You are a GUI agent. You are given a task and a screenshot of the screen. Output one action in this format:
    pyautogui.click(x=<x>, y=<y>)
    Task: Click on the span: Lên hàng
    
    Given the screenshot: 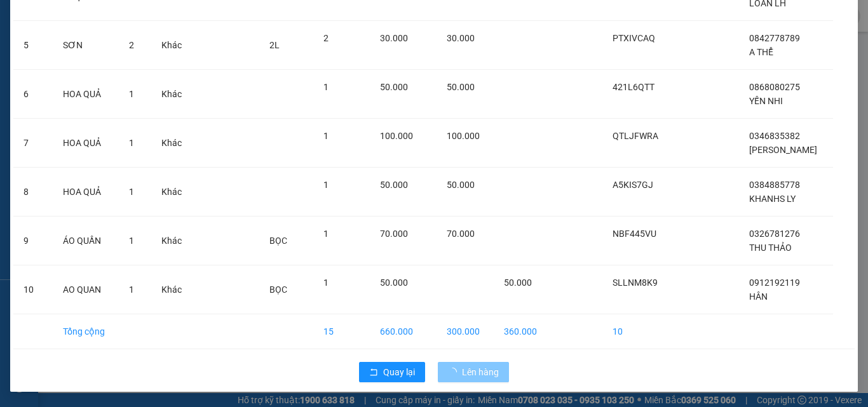 What is the action you would take?
    pyautogui.click(x=480, y=372)
    